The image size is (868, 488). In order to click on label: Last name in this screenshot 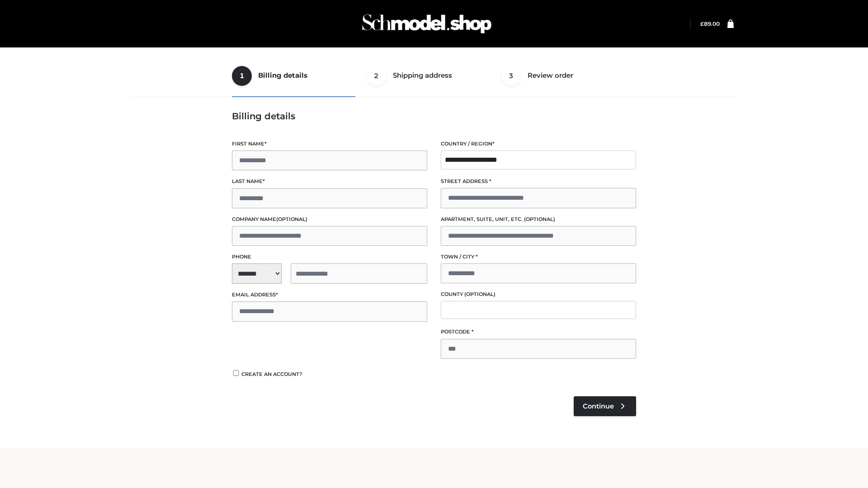, I will do `click(330, 182)`.